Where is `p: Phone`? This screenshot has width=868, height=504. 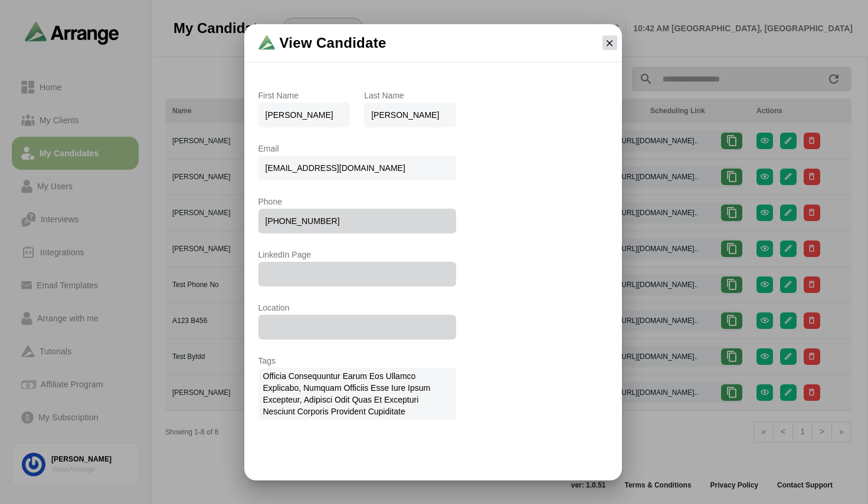
p: Phone is located at coordinates (357, 201).